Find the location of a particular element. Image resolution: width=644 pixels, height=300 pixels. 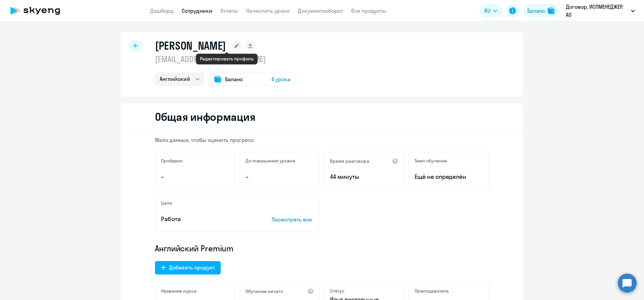

div: Баланс is located at coordinates (536, 11).